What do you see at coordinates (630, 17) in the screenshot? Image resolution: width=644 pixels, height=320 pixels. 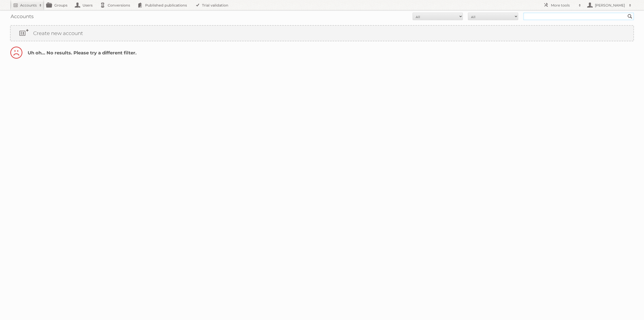 I see `input: Search` at bounding box center [630, 17].